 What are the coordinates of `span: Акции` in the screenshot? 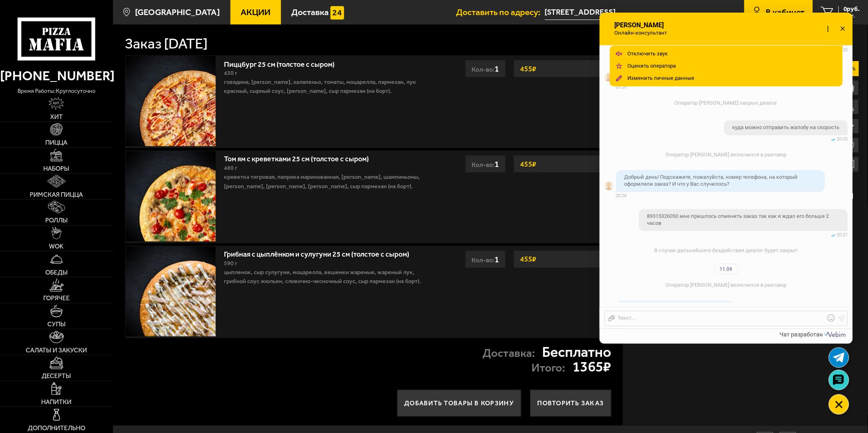 It's located at (255, 12).